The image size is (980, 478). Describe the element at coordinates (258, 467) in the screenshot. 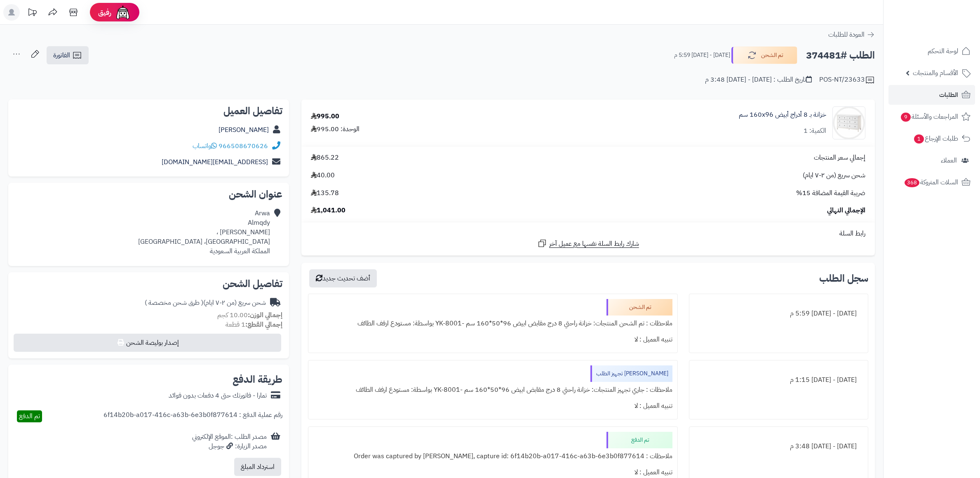

I see `button: استرداد المبلغ` at that location.